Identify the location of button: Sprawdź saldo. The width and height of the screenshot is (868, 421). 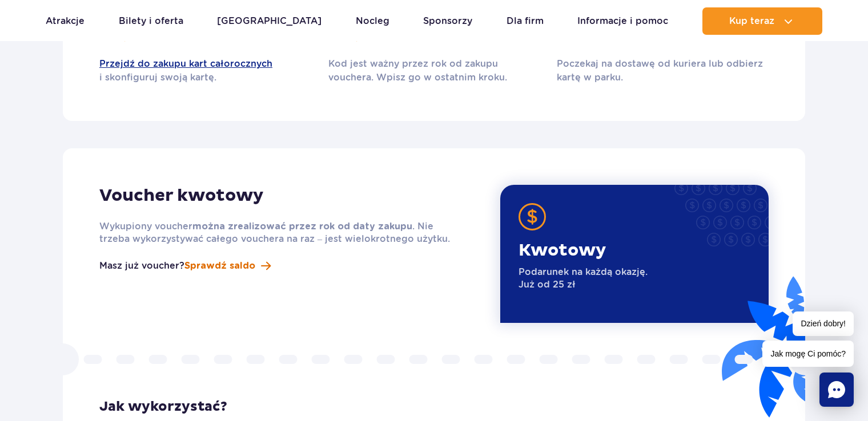
(227, 266).